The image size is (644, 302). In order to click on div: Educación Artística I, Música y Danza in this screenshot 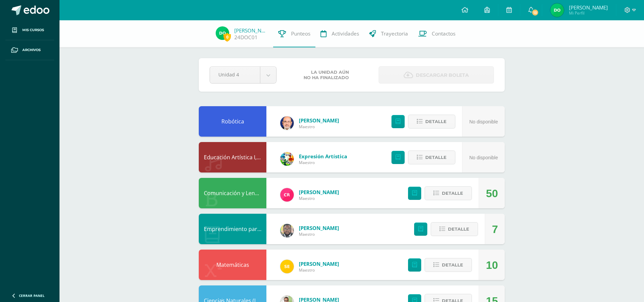, I will do `click(233, 157)`.